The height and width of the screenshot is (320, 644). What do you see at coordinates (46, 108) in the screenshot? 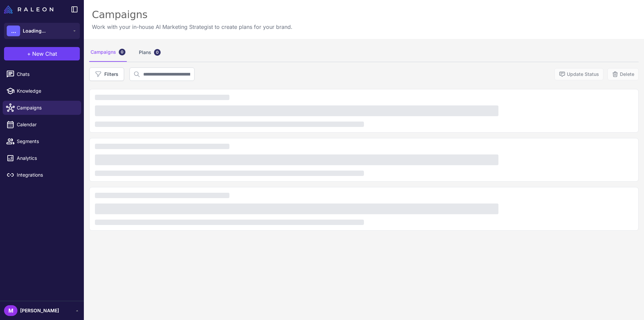
I see `span: Campaigns` at bounding box center [46, 108].